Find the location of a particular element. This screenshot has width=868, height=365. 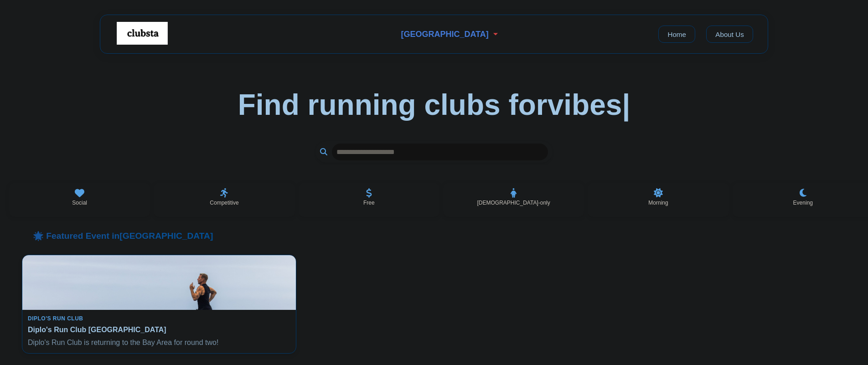

p: Social is located at coordinates (80, 203).